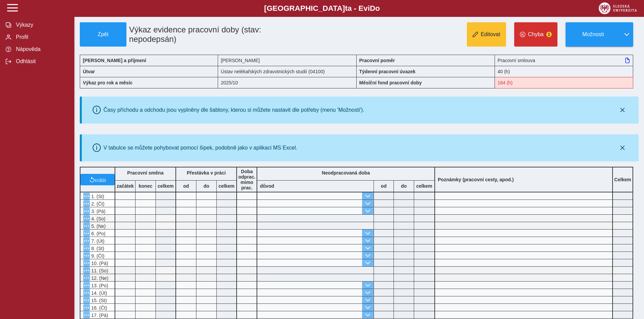 Image resolution: width=644 pixels, height=319 pixels. I want to click on span: Odhlásit, so click(41, 62).